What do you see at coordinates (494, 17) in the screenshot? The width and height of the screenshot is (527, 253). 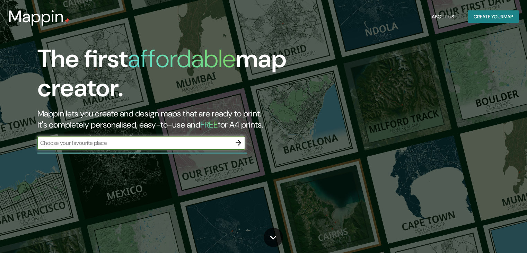 I see `button: Create yourmap` at bounding box center [494, 17].